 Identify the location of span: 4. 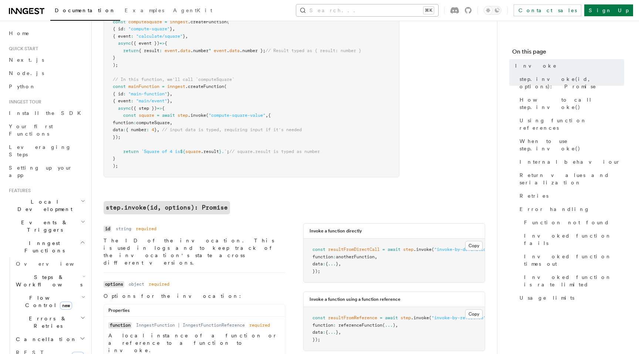
(153, 130).